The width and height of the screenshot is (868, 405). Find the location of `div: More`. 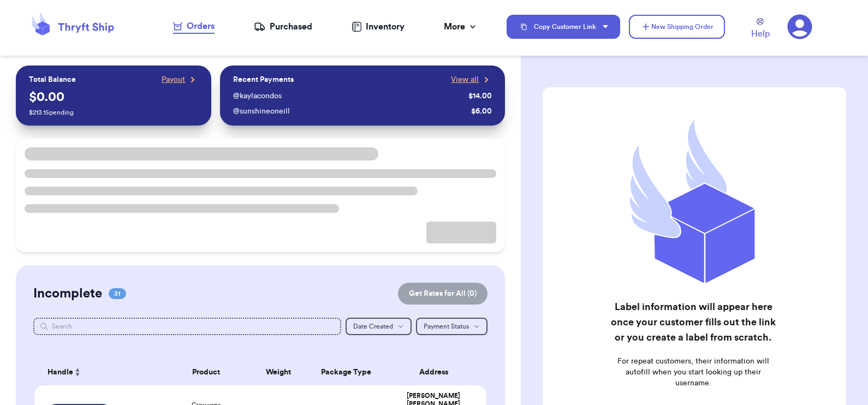

div: More is located at coordinates (461, 27).